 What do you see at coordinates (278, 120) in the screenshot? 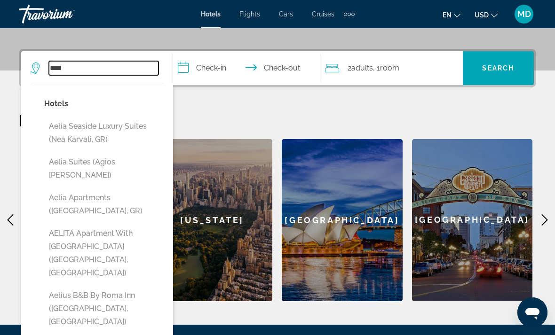
I see `h2: Featured Destinations` at bounding box center [278, 120].